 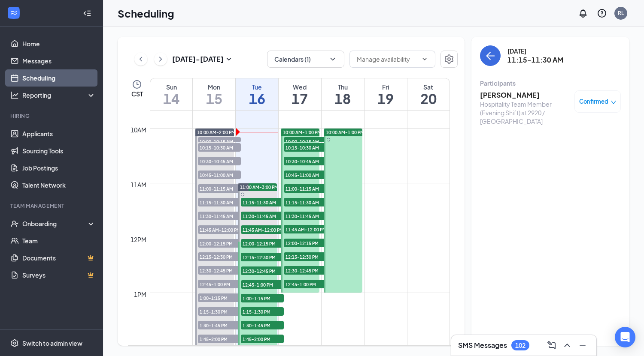 What do you see at coordinates (602, 14) in the screenshot?
I see `svg: QuestionInfo` at bounding box center [602, 14].